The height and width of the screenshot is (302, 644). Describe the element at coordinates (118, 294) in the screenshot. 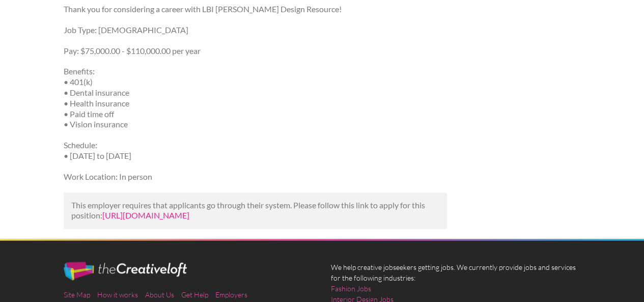

I see `a: How it works` at that location.